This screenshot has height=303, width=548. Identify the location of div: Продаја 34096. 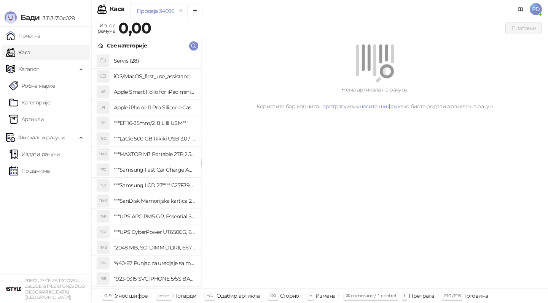
(156, 11).